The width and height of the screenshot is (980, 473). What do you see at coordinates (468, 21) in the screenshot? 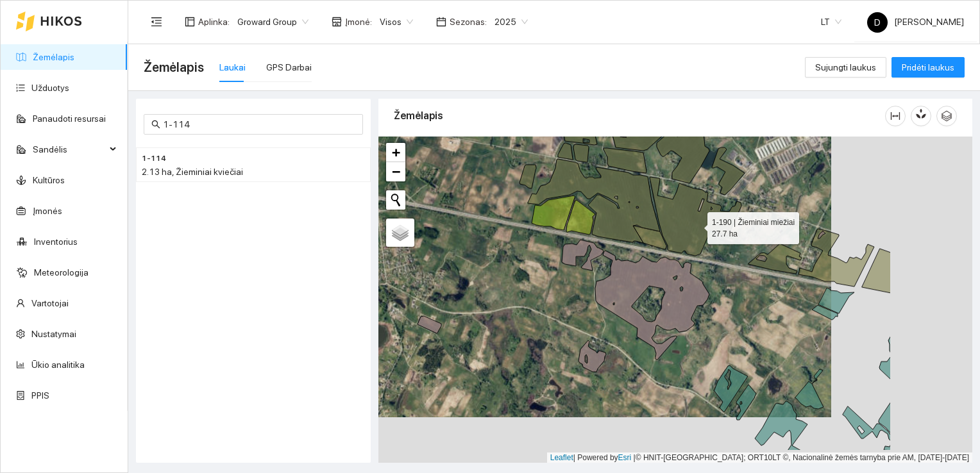
I see `span: Sezonas :` at bounding box center [468, 21].